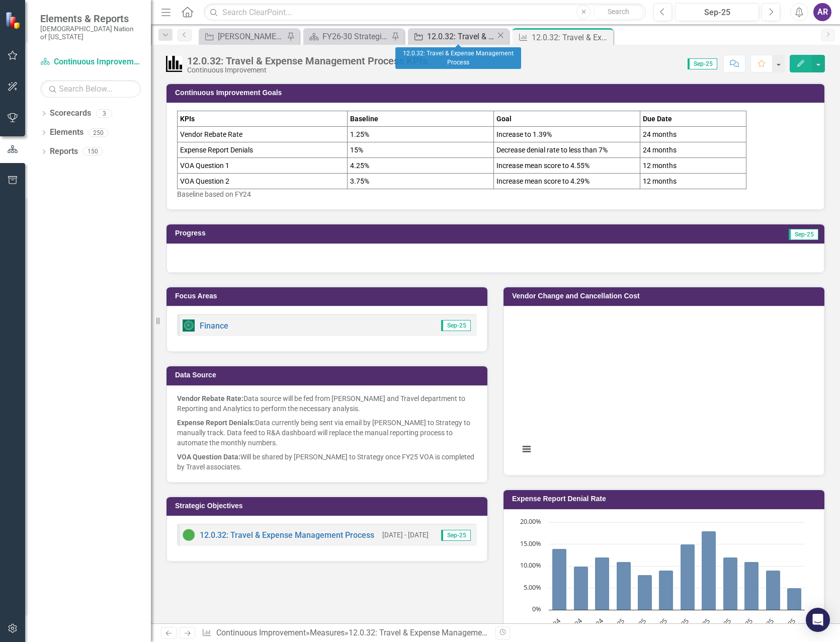 Image resolution: width=840 pixels, height=642 pixels. I want to click on td: 4.25%, so click(421, 166).